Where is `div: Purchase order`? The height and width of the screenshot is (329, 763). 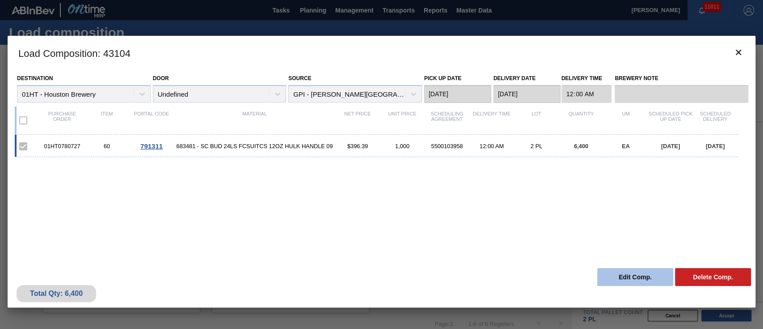 div: Purchase order is located at coordinates (62, 120).